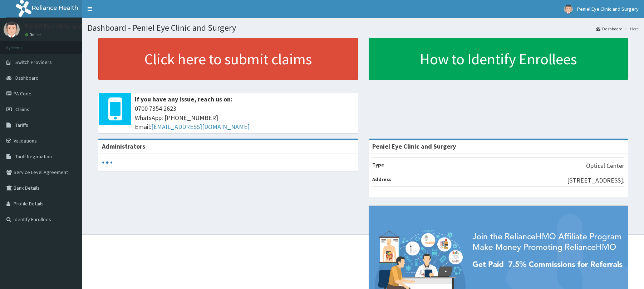 Image resolution: width=644 pixels, height=289 pixels. Describe the element at coordinates (630, 29) in the screenshot. I see `li: Here` at that location.